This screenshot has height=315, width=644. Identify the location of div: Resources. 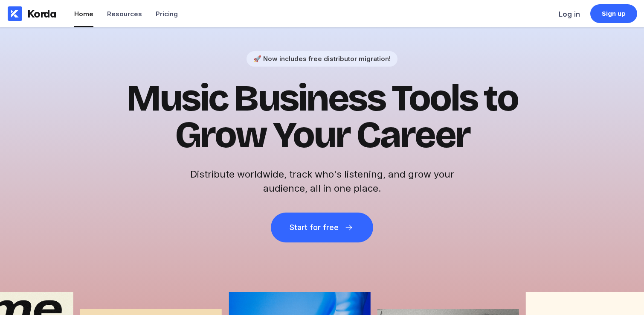
(124, 13).